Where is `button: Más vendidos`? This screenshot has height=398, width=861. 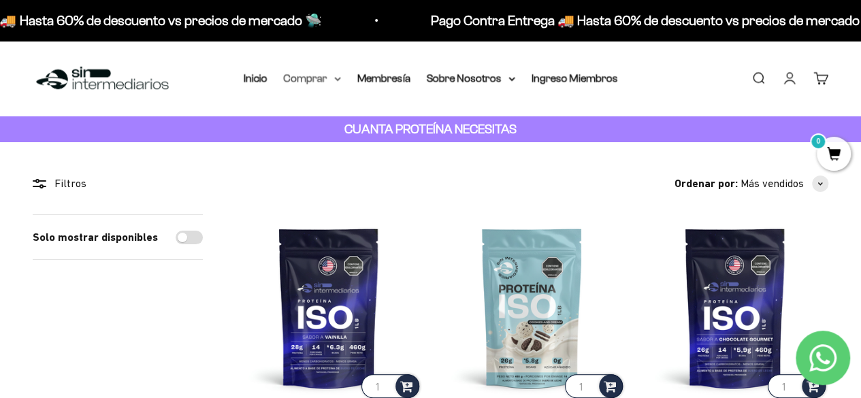 button: Más vendidos is located at coordinates (785, 184).